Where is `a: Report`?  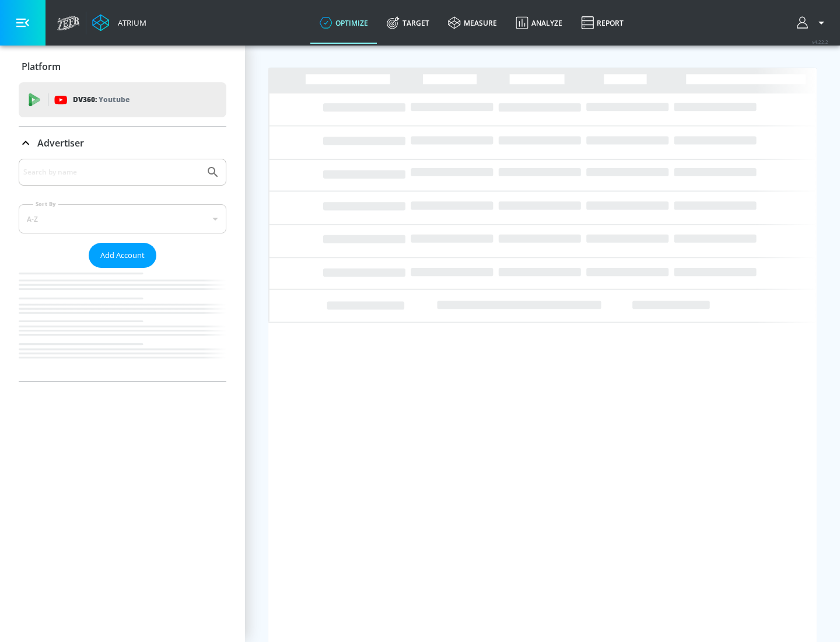
a: Report is located at coordinates (602, 23).